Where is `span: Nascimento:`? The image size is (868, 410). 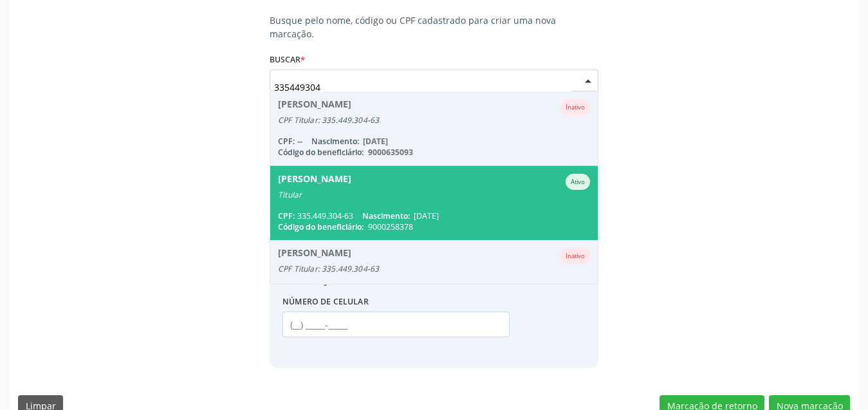 span: Nascimento: is located at coordinates (386, 216).